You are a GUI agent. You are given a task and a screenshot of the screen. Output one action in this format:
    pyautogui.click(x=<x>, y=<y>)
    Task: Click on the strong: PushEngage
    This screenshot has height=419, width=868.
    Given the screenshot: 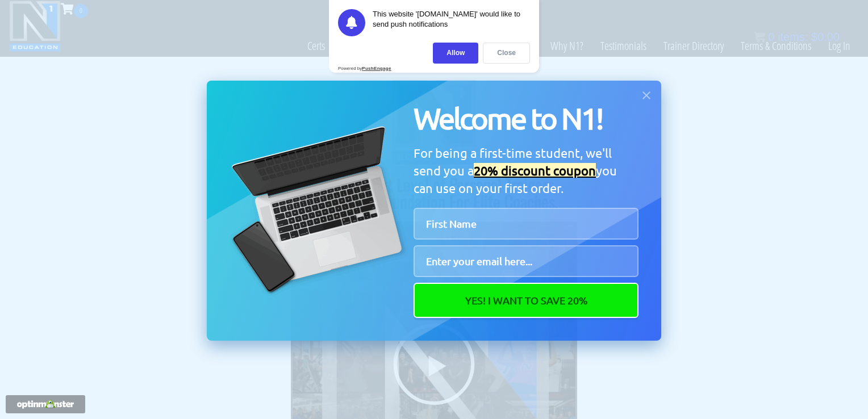 What is the action you would take?
    pyautogui.click(x=375, y=68)
    